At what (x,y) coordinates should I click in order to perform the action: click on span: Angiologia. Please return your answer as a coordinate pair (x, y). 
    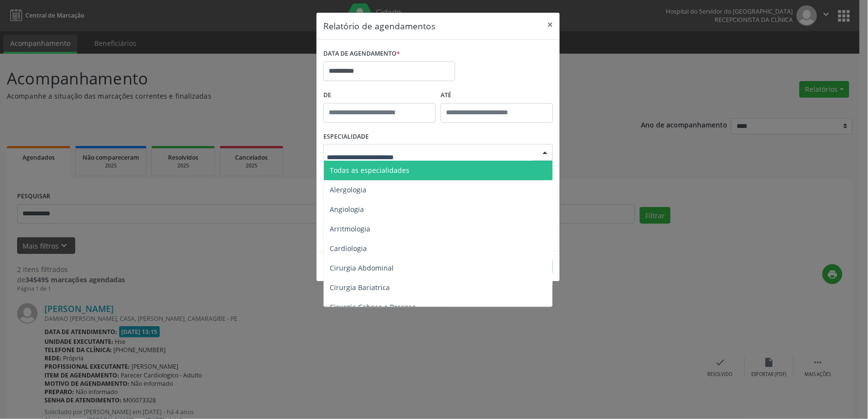
    Looking at the image, I should click on (347, 209).